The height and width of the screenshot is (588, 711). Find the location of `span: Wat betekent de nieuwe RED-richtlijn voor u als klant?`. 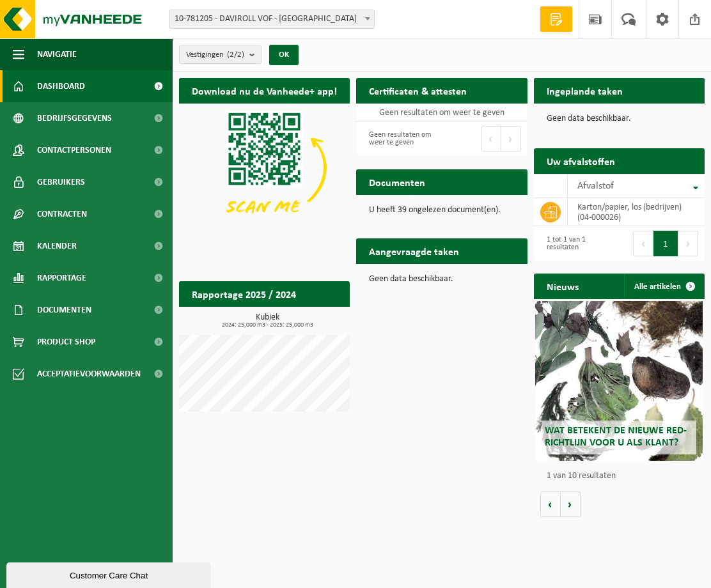

span: Wat betekent de nieuwe RED-richtlijn voor u als klant? is located at coordinates (616, 437).